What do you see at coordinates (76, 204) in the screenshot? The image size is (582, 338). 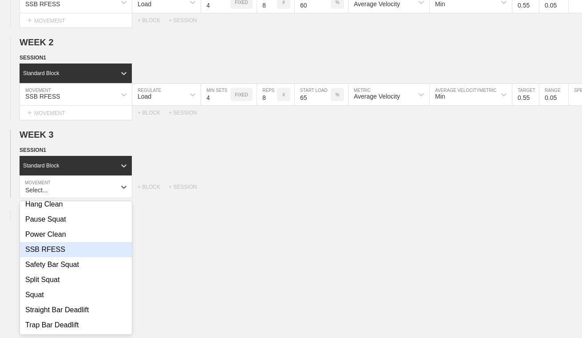 I see `div: Hang Clean` at bounding box center [76, 204].